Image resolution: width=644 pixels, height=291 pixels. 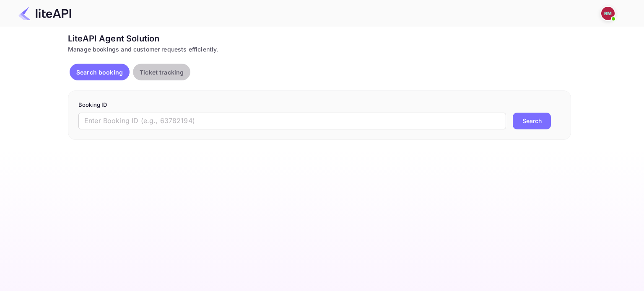 What do you see at coordinates (531, 121) in the screenshot?
I see `button: Search` at bounding box center [531, 121].